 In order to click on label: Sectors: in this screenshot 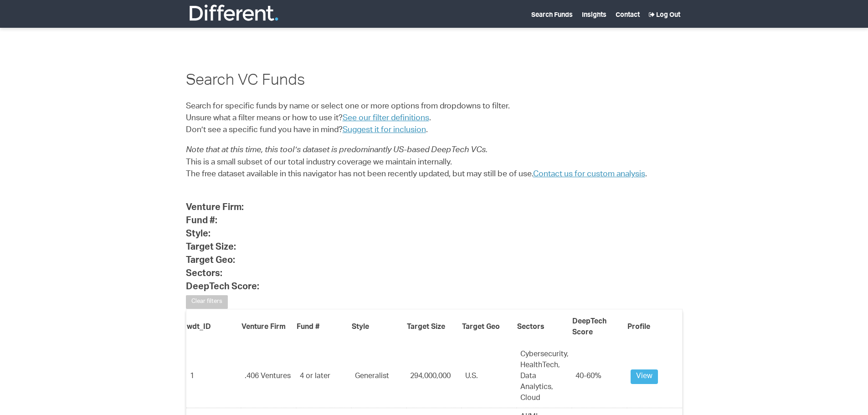, I will do `click(204, 274)`.